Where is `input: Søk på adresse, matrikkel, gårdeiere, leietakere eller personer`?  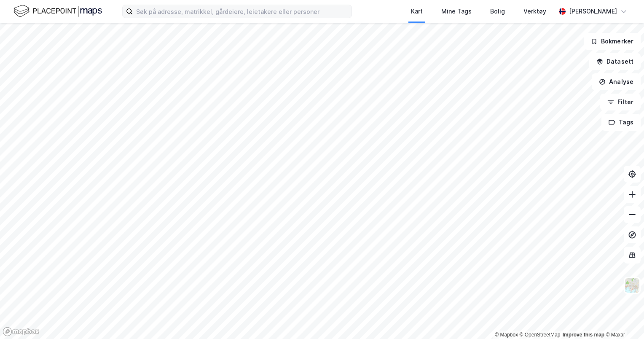
input: Søk på adresse, matrikkel, gårdeiere, leietakere eller personer is located at coordinates (242, 11).